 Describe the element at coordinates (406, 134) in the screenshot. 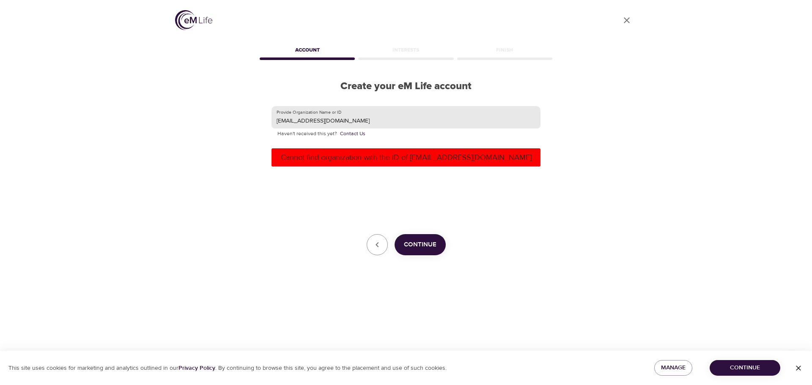

I see `p: Haven't received this yet?` at that location.